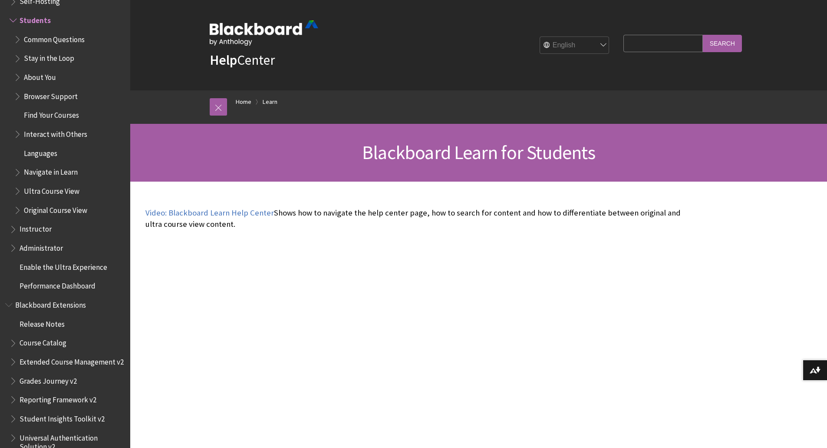  What do you see at coordinates (242, 60) in the screenshot?
I see `a: HelpCenter` at bounding box center [242, 60].